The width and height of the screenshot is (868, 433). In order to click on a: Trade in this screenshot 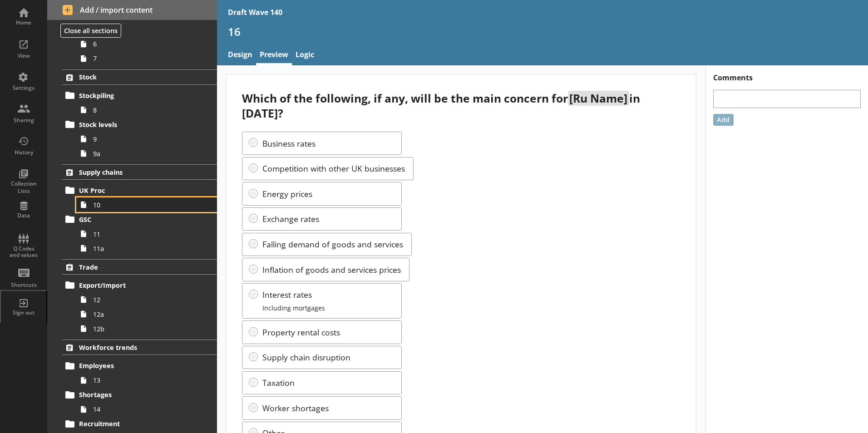, I will do `click(139, 267)`.